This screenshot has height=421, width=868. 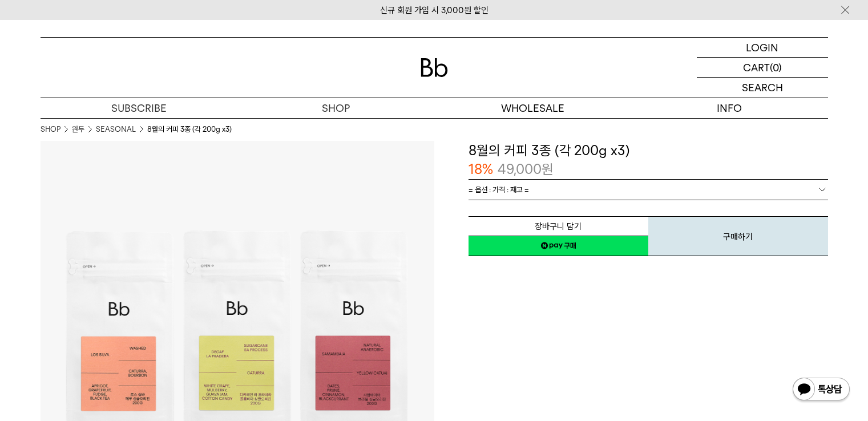 What do you see at coordinates (499, 189) in the screenshot?
I see `span: = 옵션 : 가격 : 재고 =` at bounding box center [499, 189].